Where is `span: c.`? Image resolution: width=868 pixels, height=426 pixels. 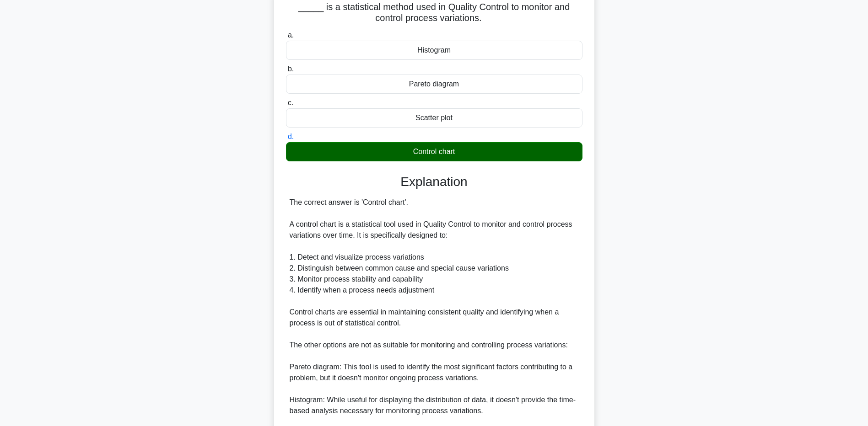
span: c. is located at coordinates (290, 102).